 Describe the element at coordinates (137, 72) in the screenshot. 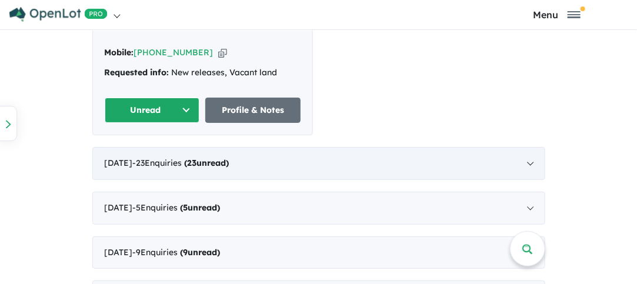

I see `strong: Requested info:` at that location.